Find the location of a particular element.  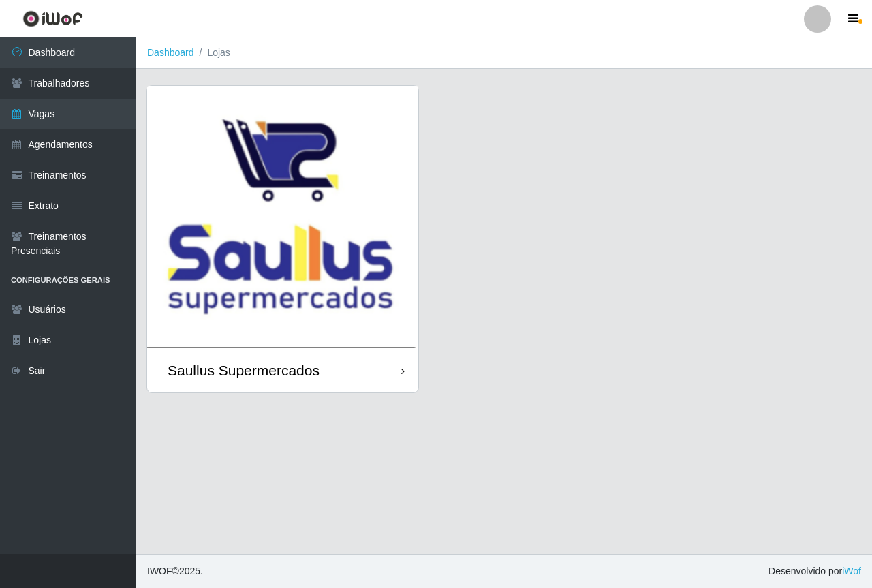

nav: breadcrumb is located at coordinates (504, 53).